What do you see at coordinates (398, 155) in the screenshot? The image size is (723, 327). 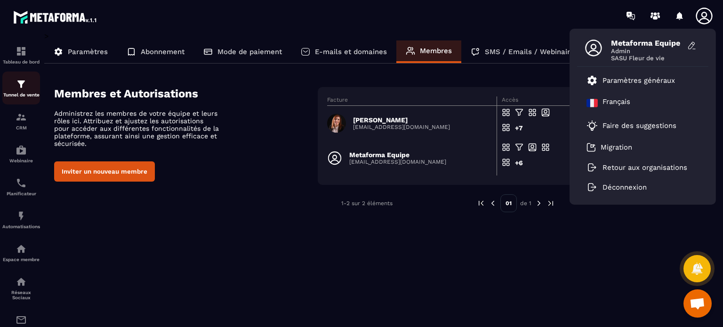 I see `p: Metaforma Equipe` at bounding box center [398, 155].